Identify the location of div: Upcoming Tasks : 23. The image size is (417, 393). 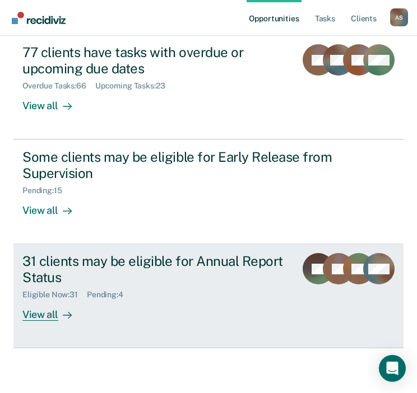
(134, 86).